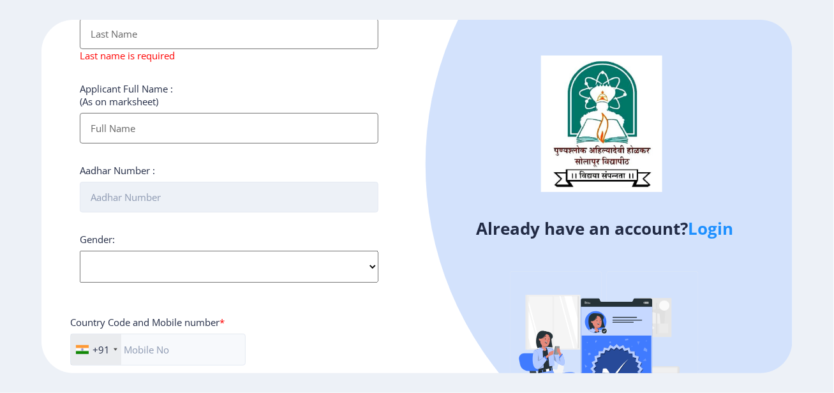 The height and width of the screenshot is (393, 834). I want to click on input: Aadhar Number, so click(229, 197).